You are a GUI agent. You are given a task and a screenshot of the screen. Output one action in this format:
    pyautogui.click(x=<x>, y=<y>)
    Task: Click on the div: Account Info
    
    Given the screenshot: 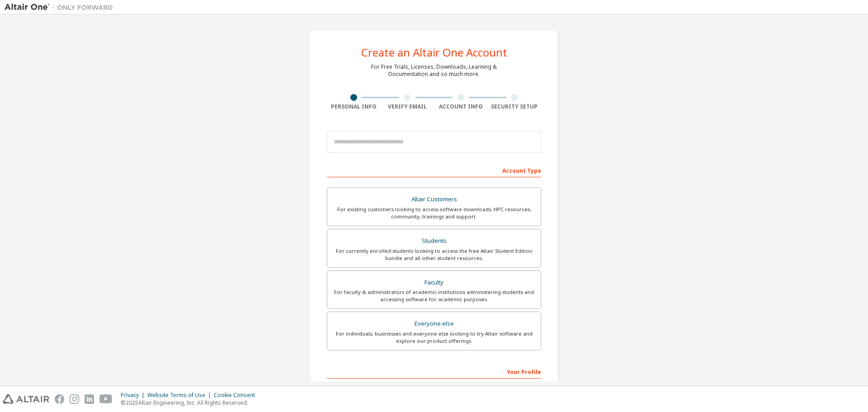 What is the action you would take?
    pyautogui.click(x=461, y=107)
    